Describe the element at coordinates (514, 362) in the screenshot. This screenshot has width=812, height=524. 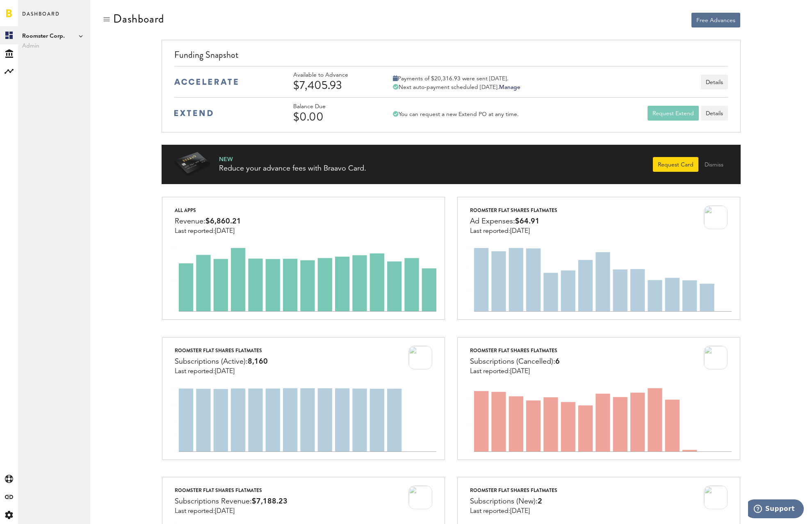
I see `div: Subscriptions (Cancelled):` at that location.